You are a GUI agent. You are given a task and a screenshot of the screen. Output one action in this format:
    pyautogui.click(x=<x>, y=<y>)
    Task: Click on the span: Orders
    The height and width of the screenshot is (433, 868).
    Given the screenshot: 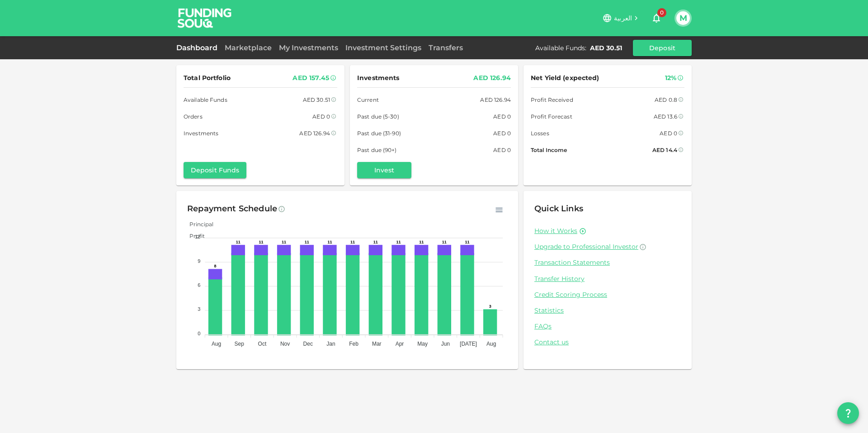 What is the action you would take?
    pyautogui.click(x=193, y=117)
    